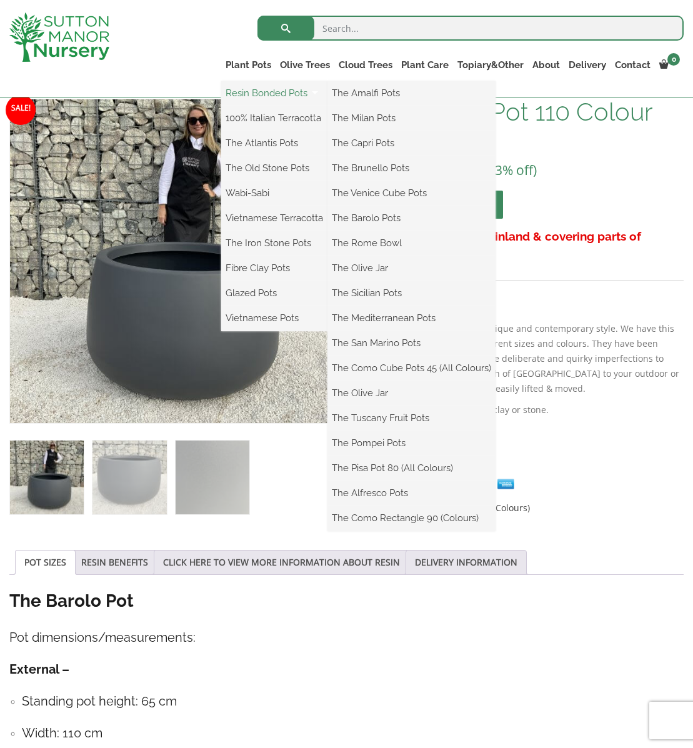 The image size is (693, 748). Describe the element at coordinates (522, 125) in the screenshot. I see `h1: The Barolo Pot 110 Colour Charcoal` at that location.